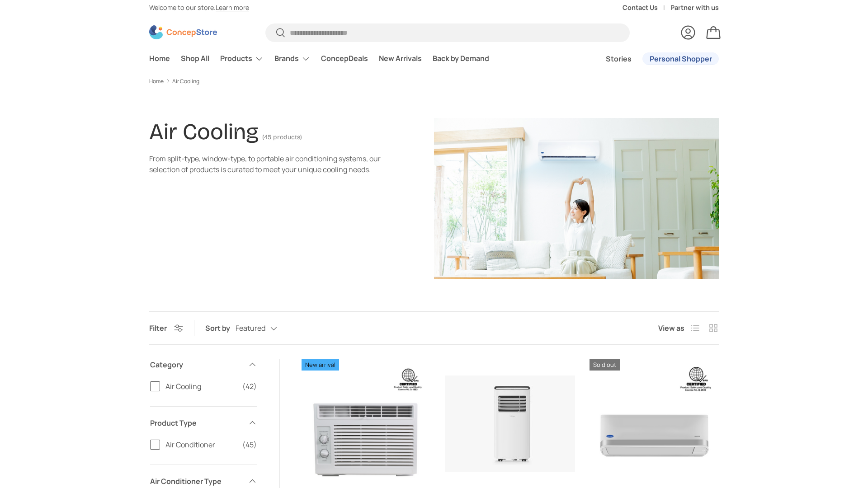 The width and height of the screenshot is (868, 488). What do you see at coordinates (319, 59) in the screenshot?
I see `nav: Primary` at bounding box center [319, 59].